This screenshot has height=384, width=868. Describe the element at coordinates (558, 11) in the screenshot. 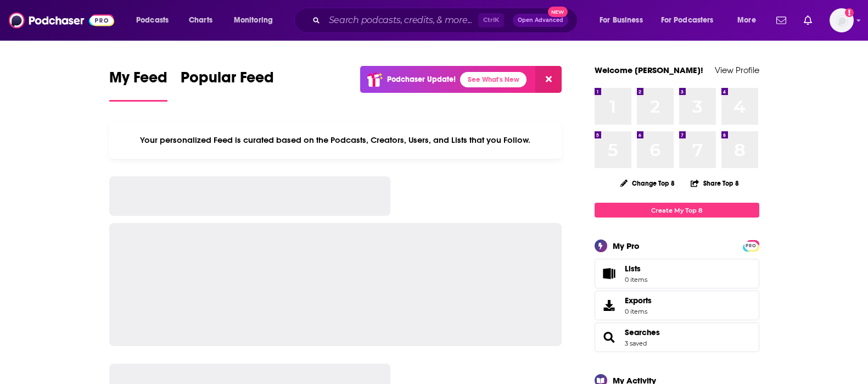

I see `span: New` at that location.